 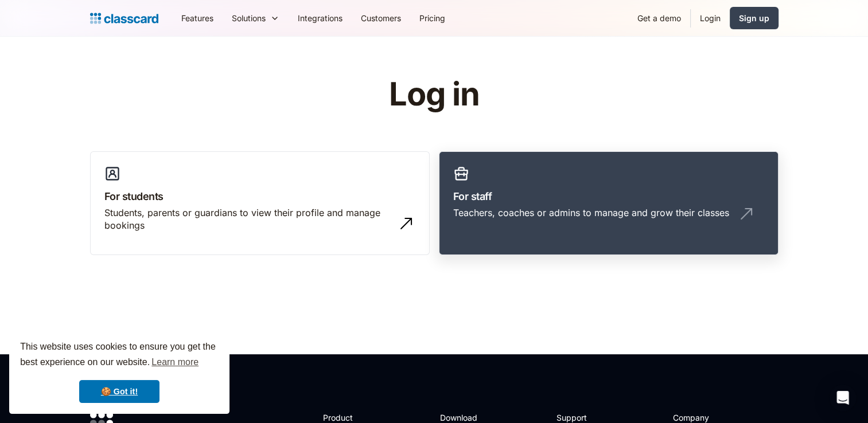 I want to click on a: For studentsStudents, parents or guardians to view their profile and manage bookings, so click(x=260, y=204).